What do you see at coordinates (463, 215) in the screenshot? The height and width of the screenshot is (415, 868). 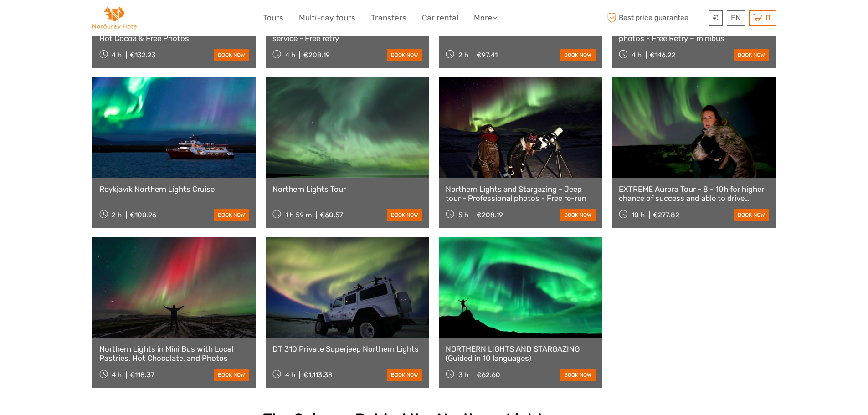 I see `span: 5 h` at bounding box center [463, 215].